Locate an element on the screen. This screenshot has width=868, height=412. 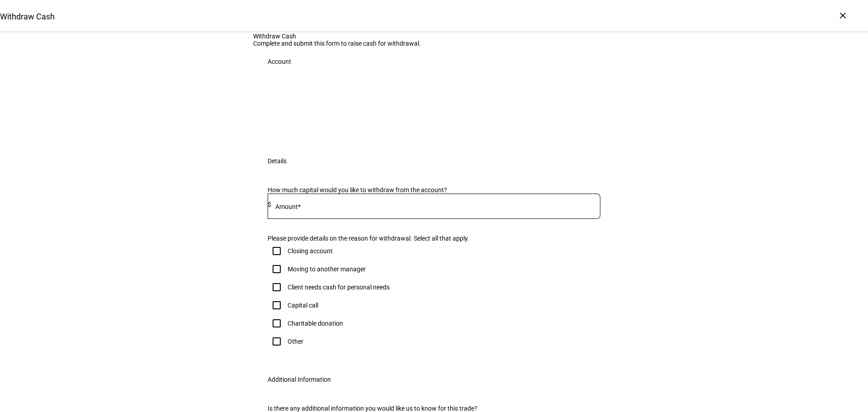
mat-label: Amount* is located at coordinates (288, 207).